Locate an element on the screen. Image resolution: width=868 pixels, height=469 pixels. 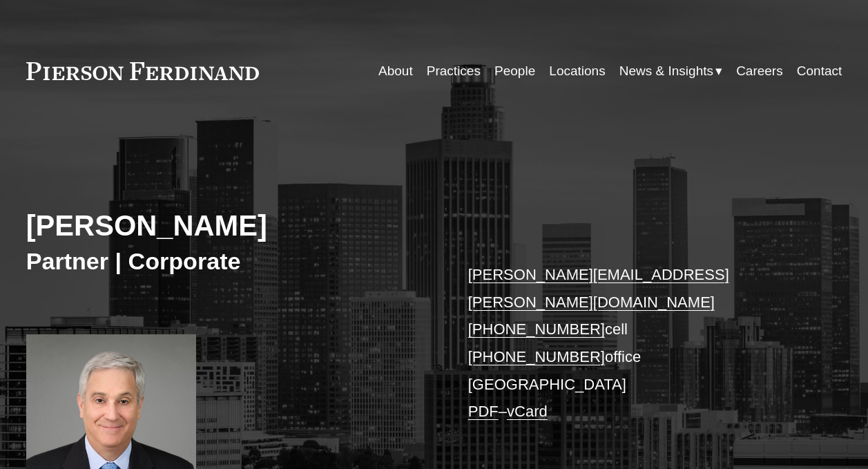
a: Practices is located at coordinates (454, 71).